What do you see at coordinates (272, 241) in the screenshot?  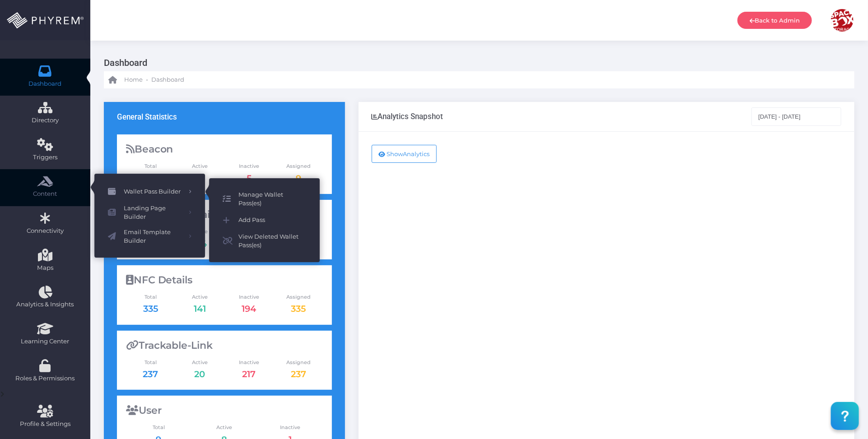 I see `span: View Deleted Wallet Pass(es)` at bounding box center [272, 241].